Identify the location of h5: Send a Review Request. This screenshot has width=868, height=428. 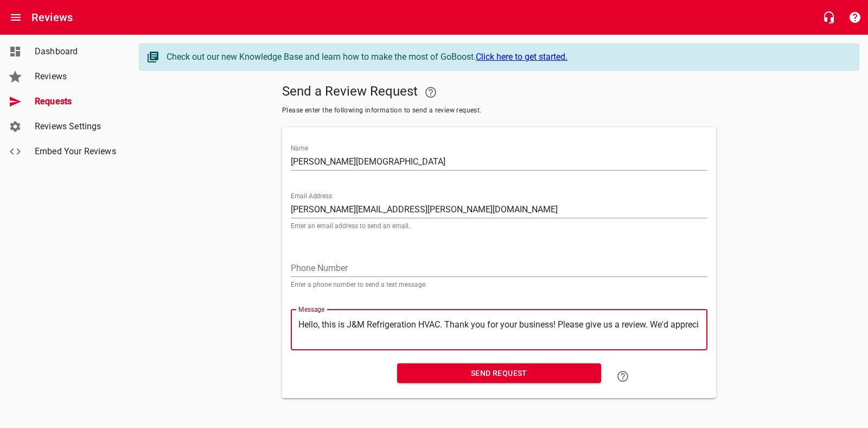
(499, 92).